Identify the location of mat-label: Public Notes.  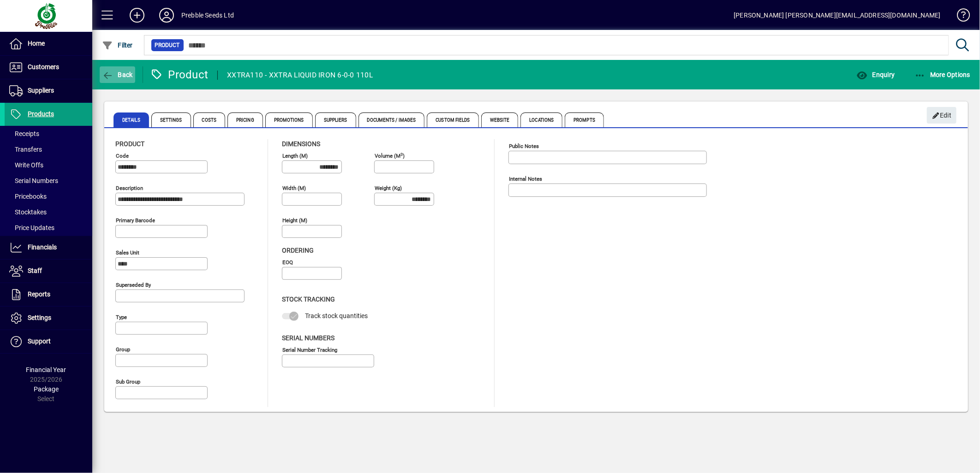
(524, 146).